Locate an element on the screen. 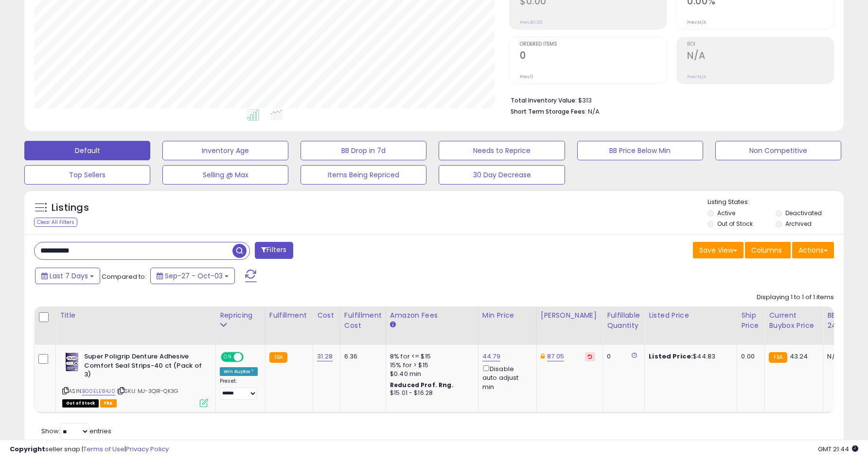 This screenshot has height=459, width=868. button: Items Being Repriced is located at coordinates (363, 175).